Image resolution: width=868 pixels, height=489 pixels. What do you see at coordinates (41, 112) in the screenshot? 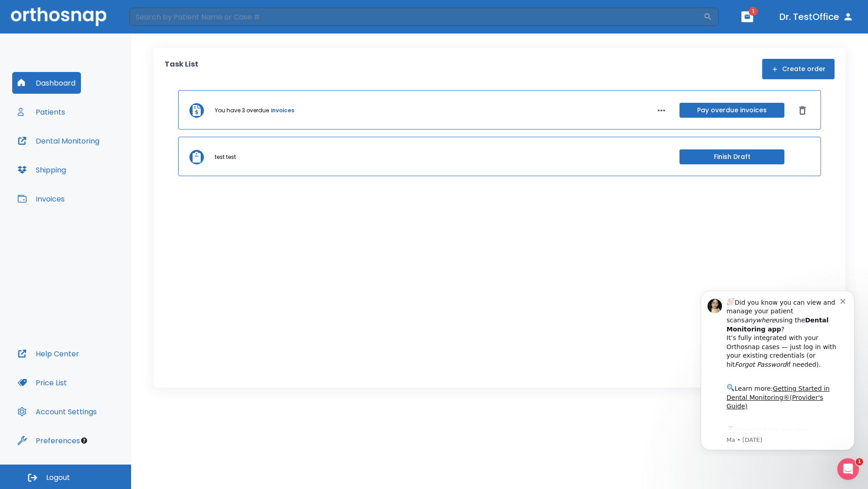
I see `button: Patients` at bounding box center [41, 112].